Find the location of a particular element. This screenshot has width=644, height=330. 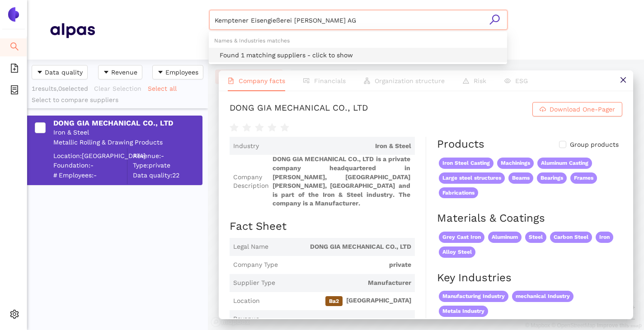

span: setting is located at coordinates (14, 316).